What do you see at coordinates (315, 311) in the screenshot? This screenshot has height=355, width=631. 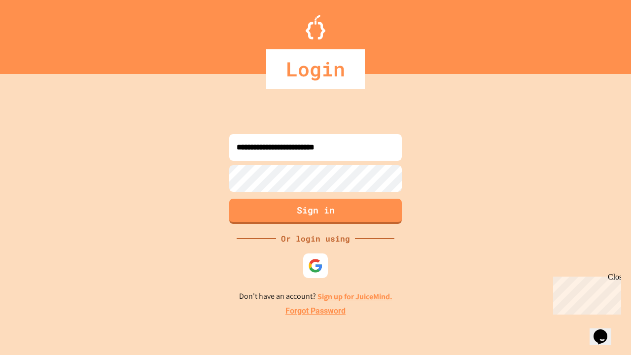 I see `a: Forgot Password` at bounding box center [315, 311].